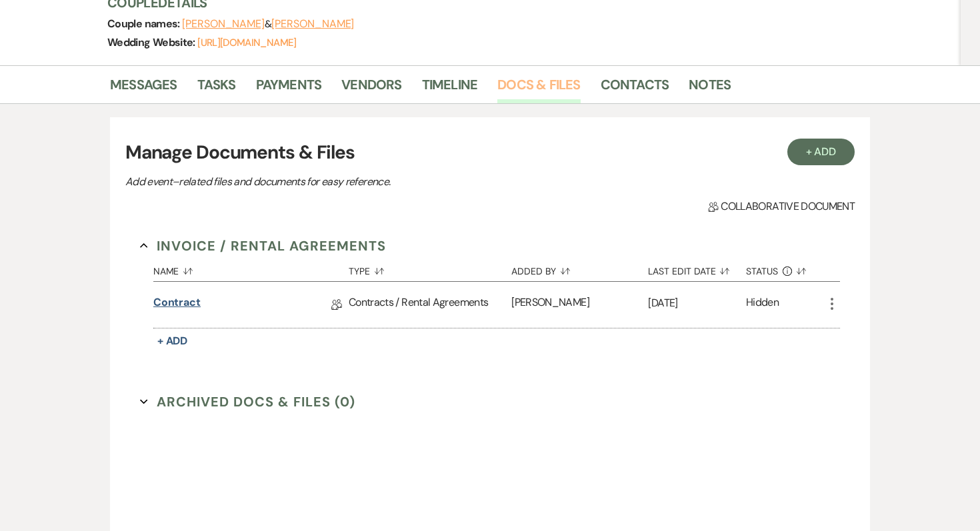  What do you see at coordinates (251, 269) in the screenshot?
I see `button: Name` at bounding box center [251, 269].